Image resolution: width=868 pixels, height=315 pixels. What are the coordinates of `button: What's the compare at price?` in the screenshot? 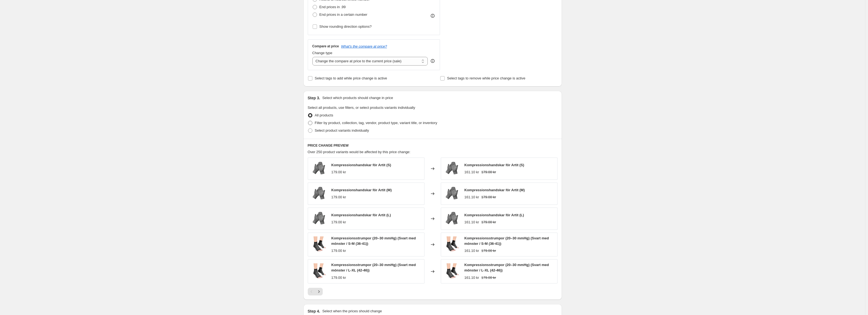 It's located at (364, 46).